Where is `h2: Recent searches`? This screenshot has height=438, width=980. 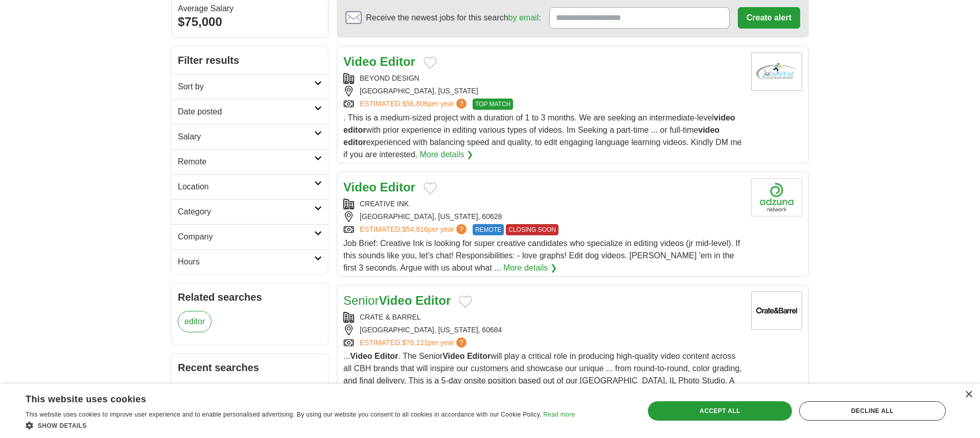
h2: Recent searches is located at coordinates (250, 368).